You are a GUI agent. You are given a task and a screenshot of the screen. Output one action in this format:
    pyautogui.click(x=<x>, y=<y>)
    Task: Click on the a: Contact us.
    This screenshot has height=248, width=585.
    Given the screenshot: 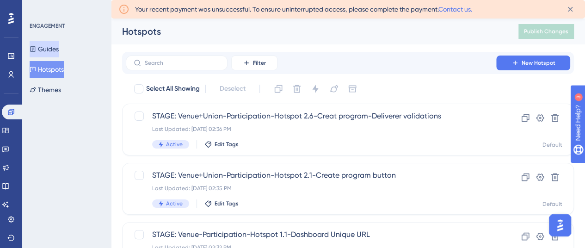 What is the action you would take?
    pyautogui.click(x=455, y=9)
    